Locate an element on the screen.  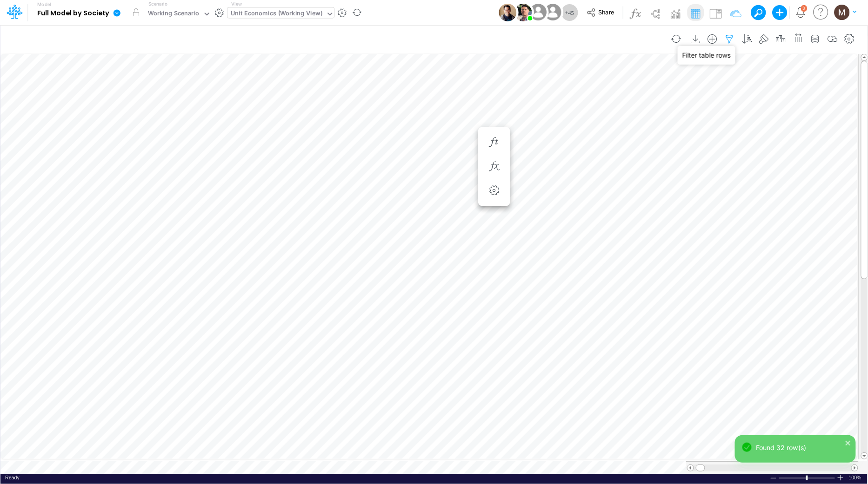
button: close is located at coordinates (848, 442).